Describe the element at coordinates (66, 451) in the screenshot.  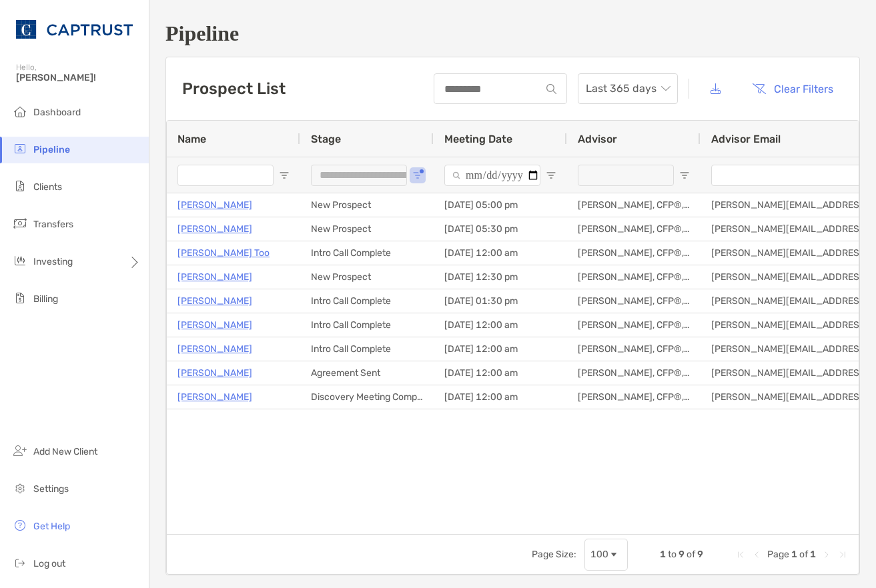
I see `span: Add New Client` at that location.